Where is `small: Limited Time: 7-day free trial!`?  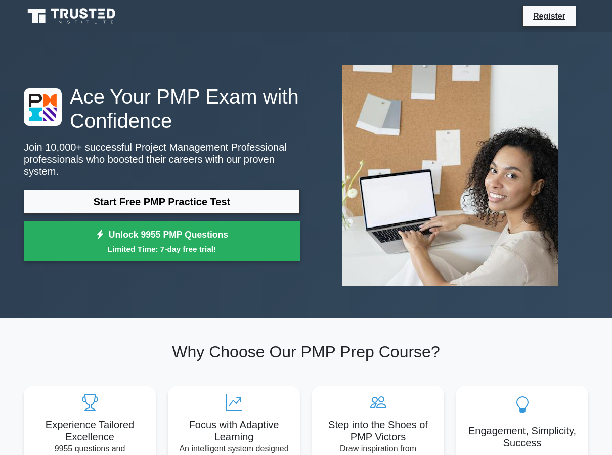 small: Limited Time: 7-day free trial! is located at coordinates (162, 249).